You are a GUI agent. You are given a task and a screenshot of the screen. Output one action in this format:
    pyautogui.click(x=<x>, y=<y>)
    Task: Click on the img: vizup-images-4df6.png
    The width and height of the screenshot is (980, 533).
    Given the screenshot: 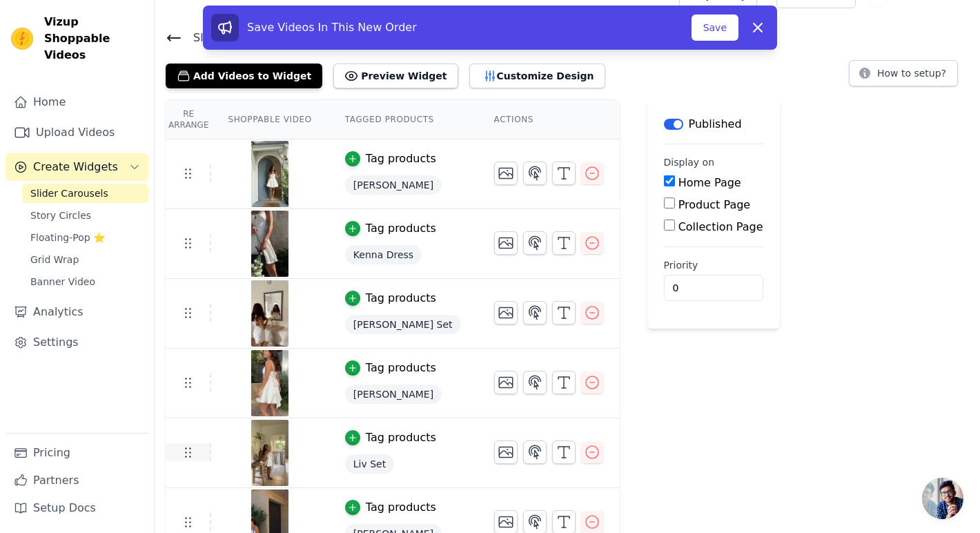 What is the action you would take?
    pyautogui.click(x=270, y=174)
    